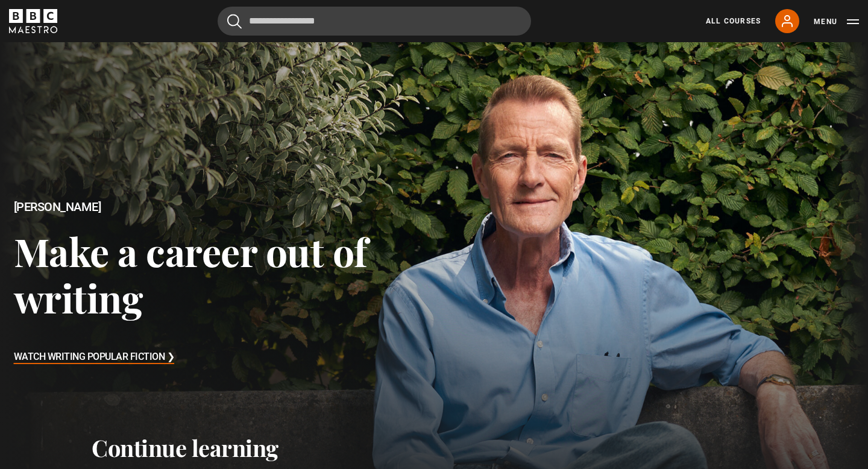 This screenshot has width=868, height=469. What do you see at coordinates (733, 21) in the screenshot?
I see `a: All Courses` at bounding box center [733, 21].